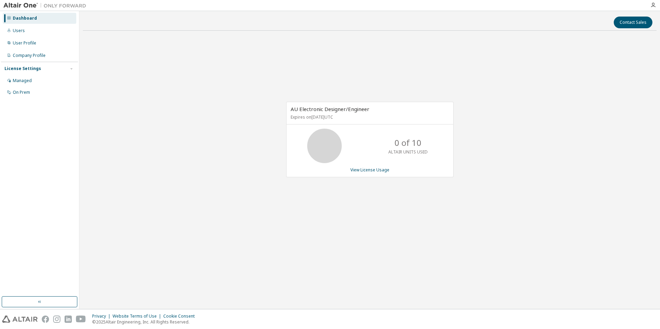  What do you see at coordinates (408, 143) in the screenshot?
I see `p: 0 of 10` at bounding box center [408, 143].